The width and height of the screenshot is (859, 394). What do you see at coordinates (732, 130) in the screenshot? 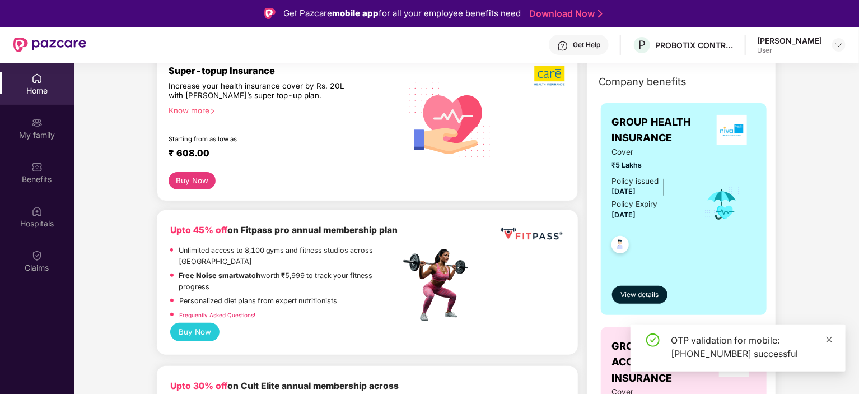
I see `img: insurerLogo` at bounding box center [732, 130].